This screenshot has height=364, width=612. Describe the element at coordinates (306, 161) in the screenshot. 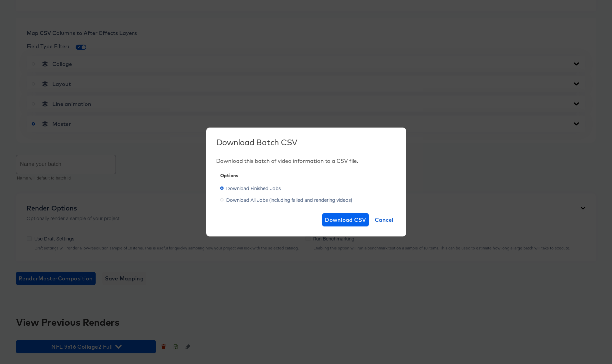

I see `div: Download this batch of video information to a CSV file.` at that location.